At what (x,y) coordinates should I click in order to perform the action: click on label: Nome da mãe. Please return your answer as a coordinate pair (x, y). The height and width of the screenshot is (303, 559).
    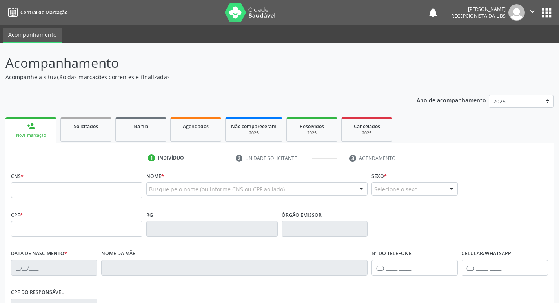
    Looking at the image, I should click on (118, 254).